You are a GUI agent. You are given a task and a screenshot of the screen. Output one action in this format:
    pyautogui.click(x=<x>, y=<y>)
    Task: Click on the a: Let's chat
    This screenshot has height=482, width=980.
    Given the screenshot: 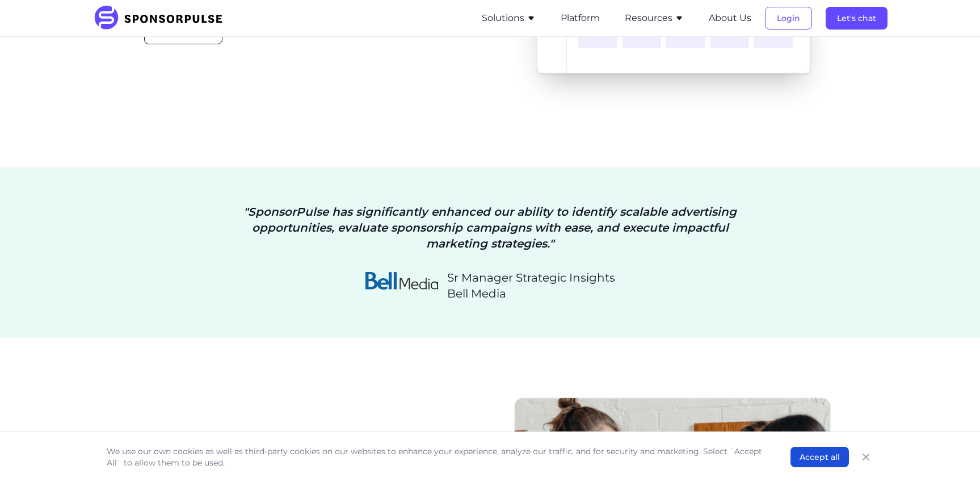 What is the action you would take?
    pyautogui.click(x=856, y=18)
    